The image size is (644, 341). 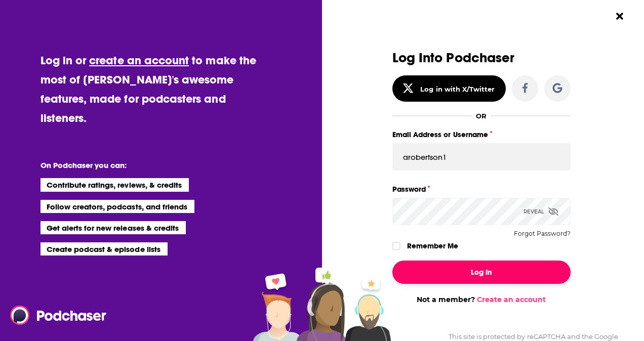 What do you see at coordinates (118, 206) in the screenshot?
I see `li: Follow creators, podcasts, and friends` at bounding box center [118, 206].